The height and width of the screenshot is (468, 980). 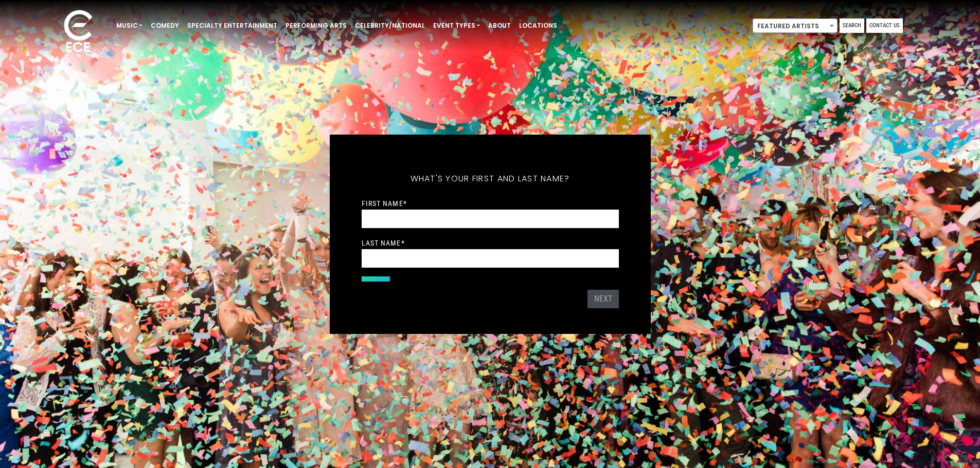 I want to click on label: First Name, so click(x=384, y=203).